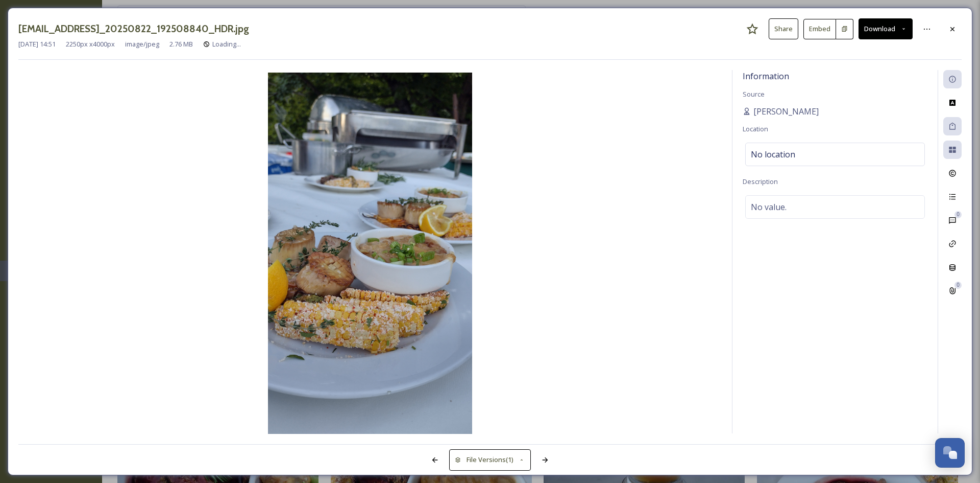 The image size is (980, 483). What do you see at coordinates (490, 459) in the screenshot?
I see `button: File Versions(1)` at bounding box center [490, 459].